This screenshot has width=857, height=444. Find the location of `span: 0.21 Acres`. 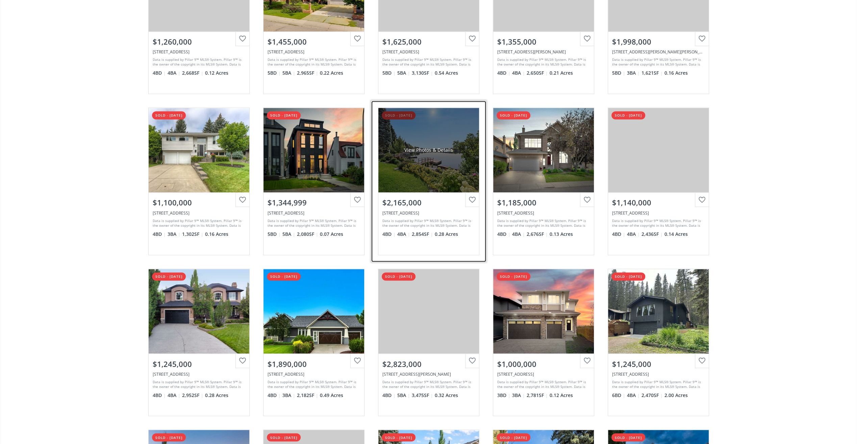

span: 0.21 Acres is located at coordinates (561, 73).